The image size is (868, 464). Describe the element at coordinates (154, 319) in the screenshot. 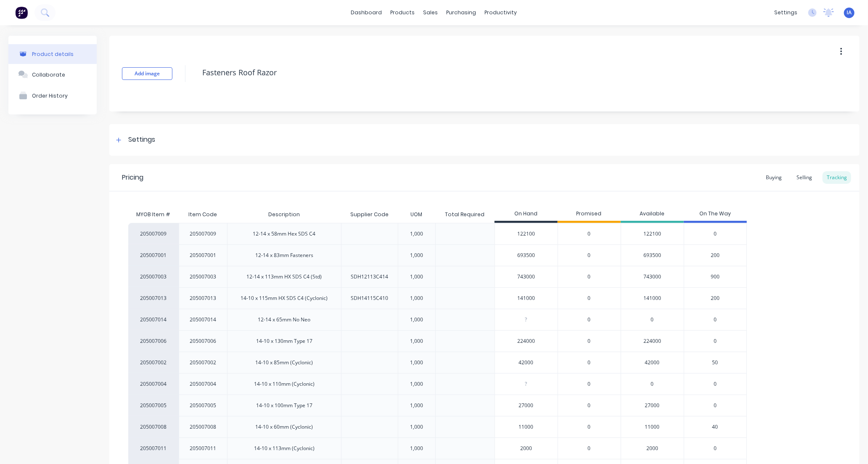

I see `div: 205007014` at that location.